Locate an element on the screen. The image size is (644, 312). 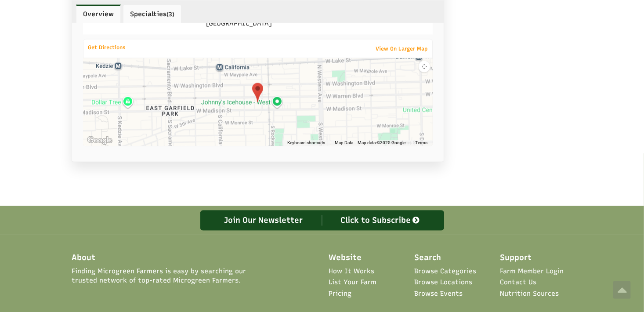
a: Farm Member Login is located at coordinates (532, 272).